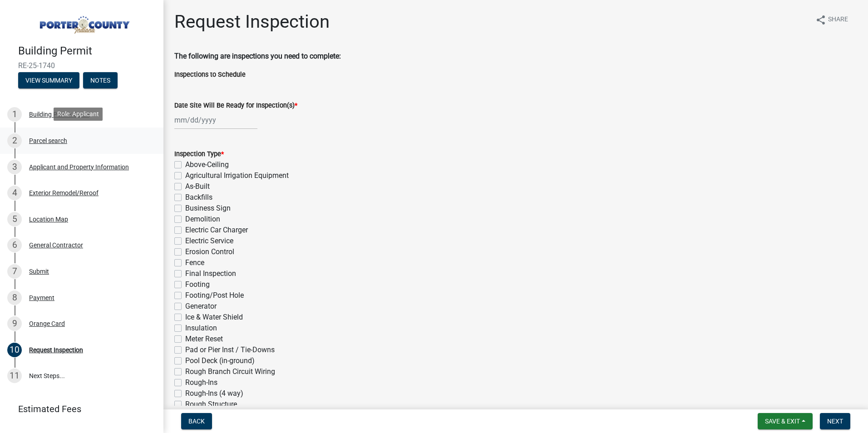 Image resolution: width=868 pixels, height=433 pixels. I want to click on label: Final Inspection, so click(211, 274).